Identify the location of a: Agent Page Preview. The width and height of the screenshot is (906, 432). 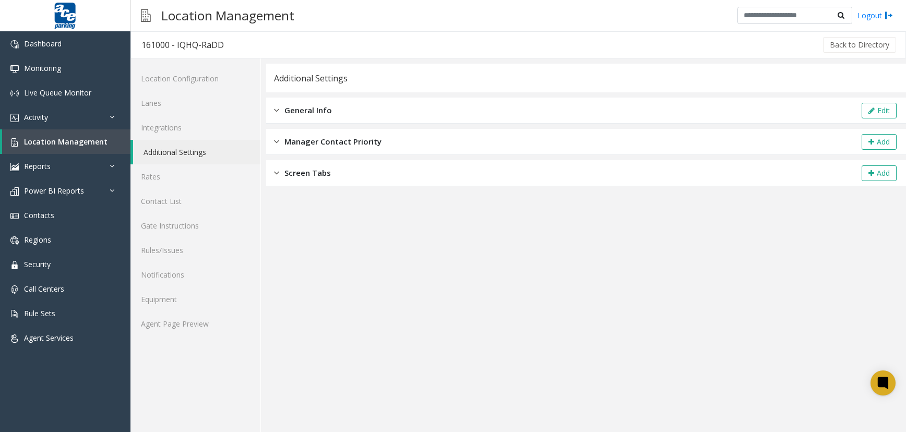
(195, 324).